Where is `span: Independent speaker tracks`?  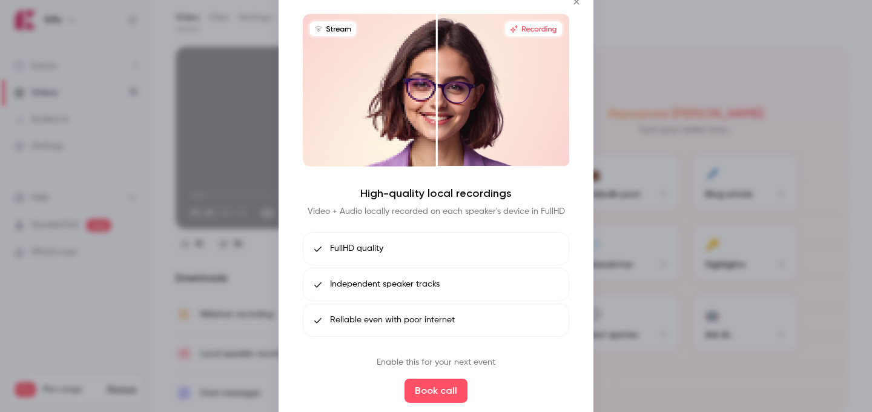 span: Independent speaker tracks is located at coordinates (385, 284).